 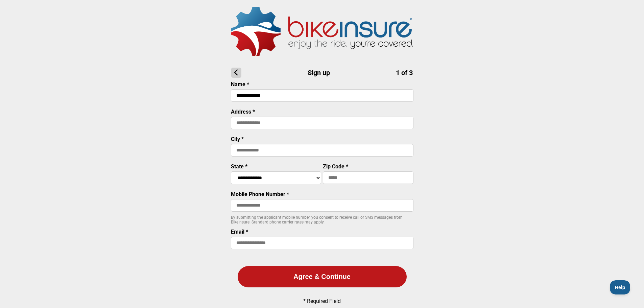 What do you see at coordinates (260, 194) in the screenshot?
I see `label: Mobile Phone Number *` at bounding box center [260, 194].